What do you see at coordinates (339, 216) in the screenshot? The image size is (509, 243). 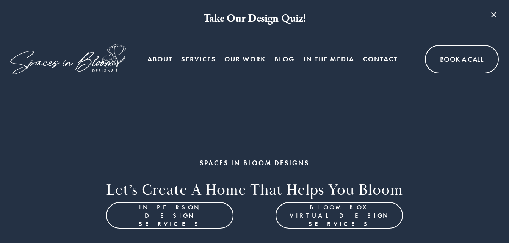 I see `a: Bloom Box Virtual Design Services` at bounding box center [339, 216].